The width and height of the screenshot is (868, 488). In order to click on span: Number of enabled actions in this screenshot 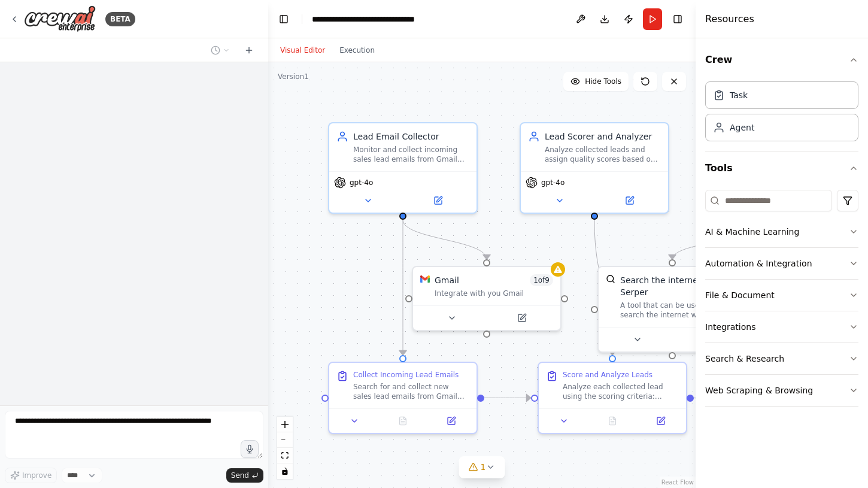, I will do `click(541, 280)`.